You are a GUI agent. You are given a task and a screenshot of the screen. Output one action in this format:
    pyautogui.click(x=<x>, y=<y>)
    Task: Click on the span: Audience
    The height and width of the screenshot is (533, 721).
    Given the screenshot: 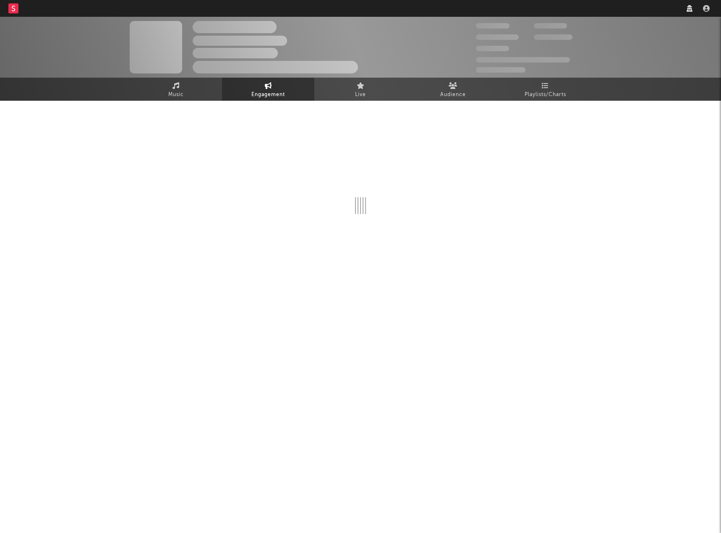 What is the action you would take?
    pyautogui.click(x=453, y=95)
    